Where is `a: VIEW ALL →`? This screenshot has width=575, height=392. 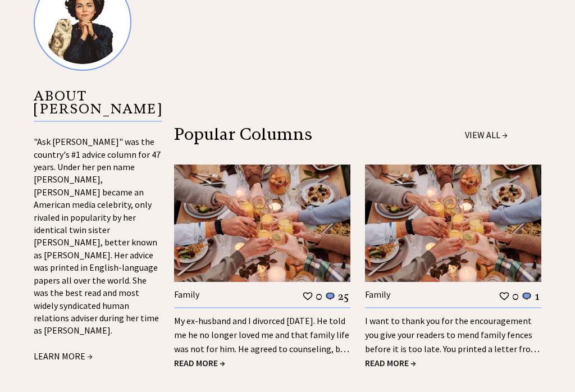 a: VIEW ALL → is located at coordinates (486, 135).